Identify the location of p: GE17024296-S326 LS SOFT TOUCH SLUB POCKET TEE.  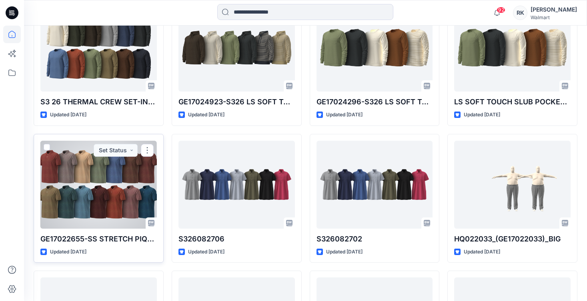
(374, 102).